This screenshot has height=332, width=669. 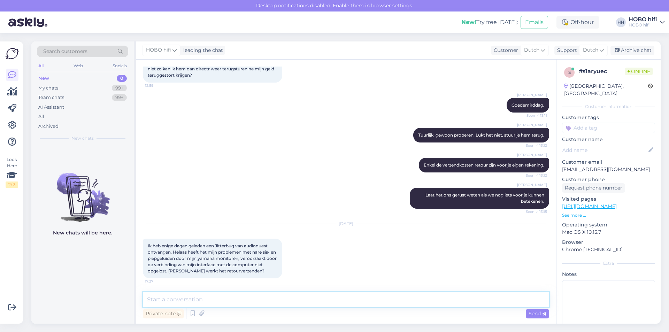 What do you see at coordinates (12, 172) in the screenshot?
I see `div: Look Here` at bounding box center [12, 172].